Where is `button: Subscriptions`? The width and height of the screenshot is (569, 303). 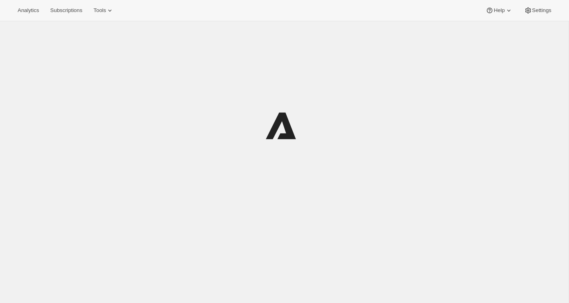 button: Subscriptions is located at coordinates (66, 10).